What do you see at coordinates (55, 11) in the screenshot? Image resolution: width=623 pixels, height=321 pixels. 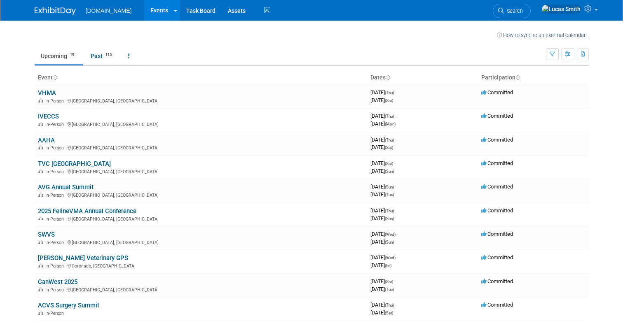 I see `img: ExhibitDay` at bounding box center [55, 11].